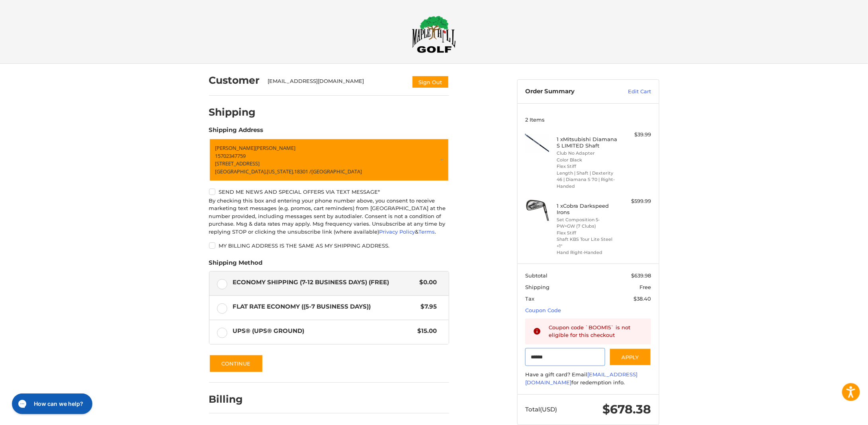 Image resolution: width=868 pixels, height=425 pixels. I want to click on button: Gorgias live chat, so click(44, 13).